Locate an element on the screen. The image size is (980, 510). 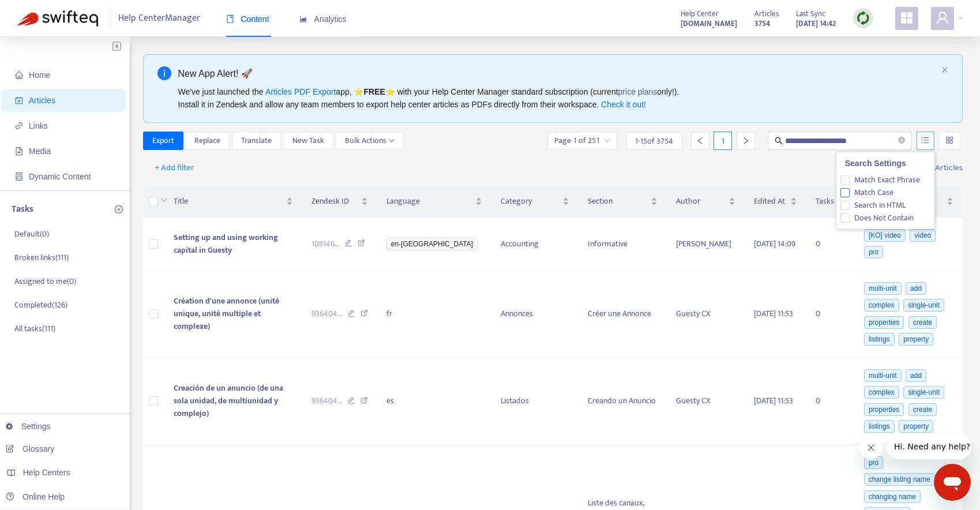
span: property is located at coordinates (916, 426).